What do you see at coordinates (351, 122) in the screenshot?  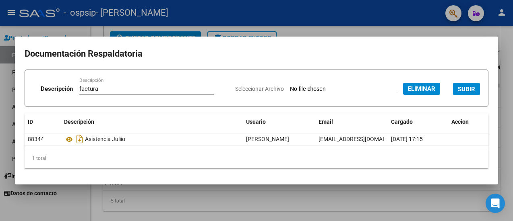 I see `datatable-header-cell: Email` at bounding box center [351, 122].